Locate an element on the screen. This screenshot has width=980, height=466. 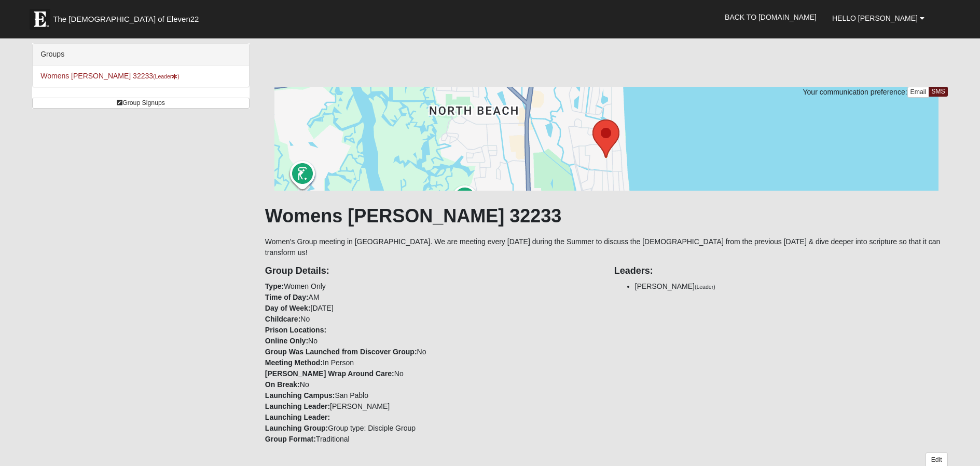
h4: Leaders: is located at coordinates (781, 271).